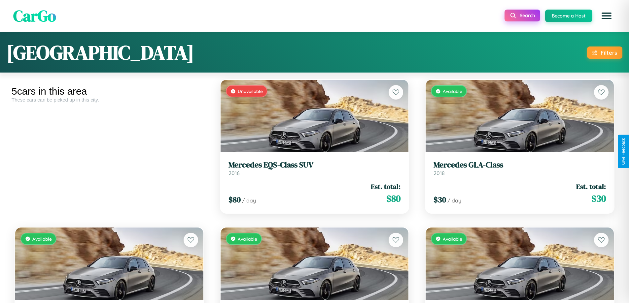 The width and height of the screenshot is (629, 303). Describe the element at coordinates (250, 91) in the screenshot. I see `span: Unavailable` at that location.